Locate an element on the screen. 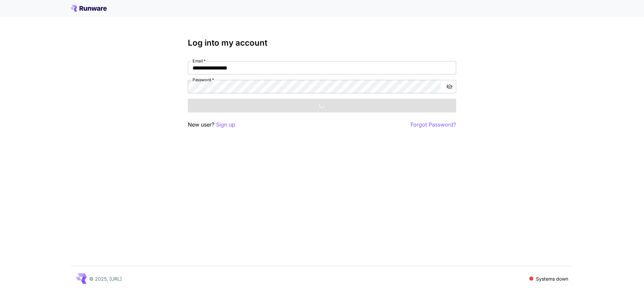  label: Password is located at coordinates (203, 80).